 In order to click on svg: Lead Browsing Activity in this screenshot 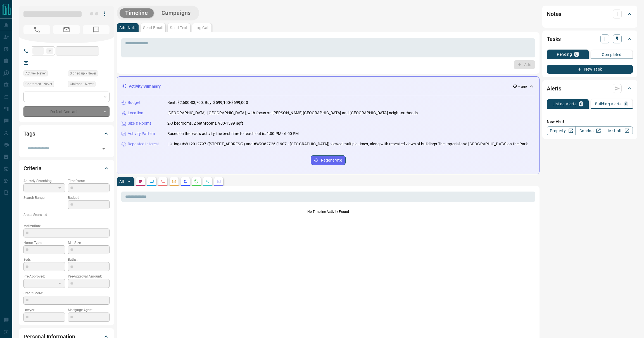, I will do `click(151, 182)`.